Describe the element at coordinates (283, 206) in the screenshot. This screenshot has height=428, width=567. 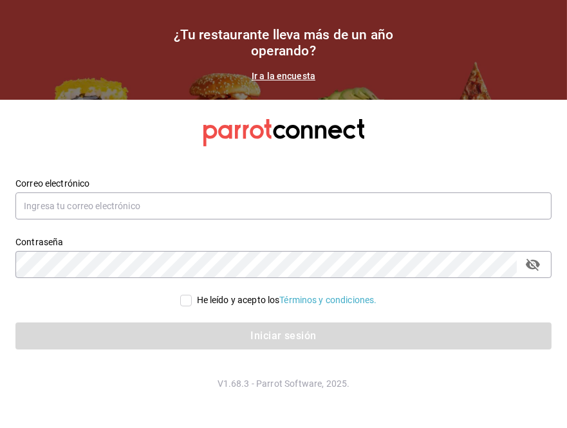
I see `input: Ingresa tu correo electrónico` at that location.